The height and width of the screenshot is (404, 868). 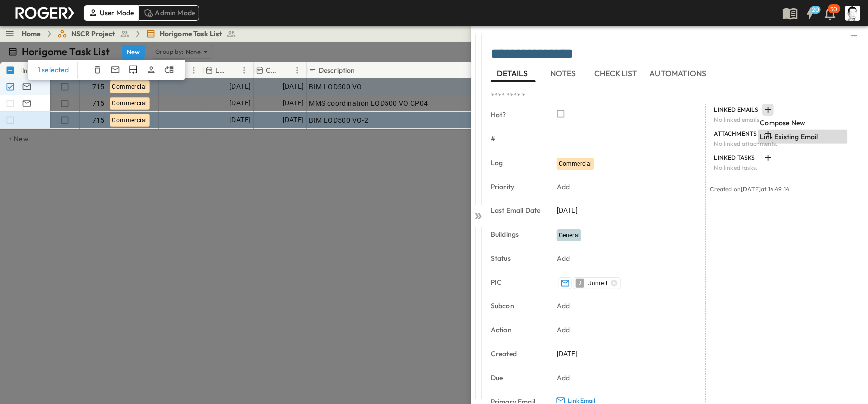 I want to click on nav: breadcrumbs, so click(x=132, y=34).